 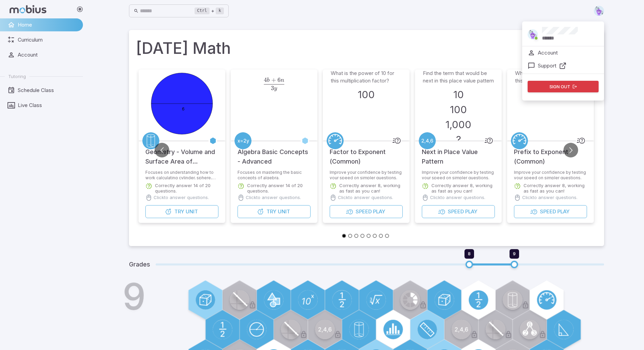 I want to click on a: Geometry 3D, so click(x=151, y=141).